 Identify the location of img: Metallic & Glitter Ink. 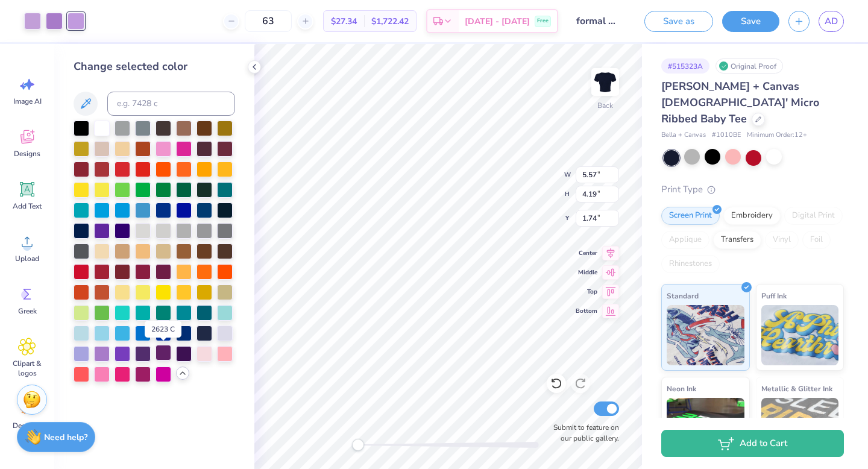
(800, 427).